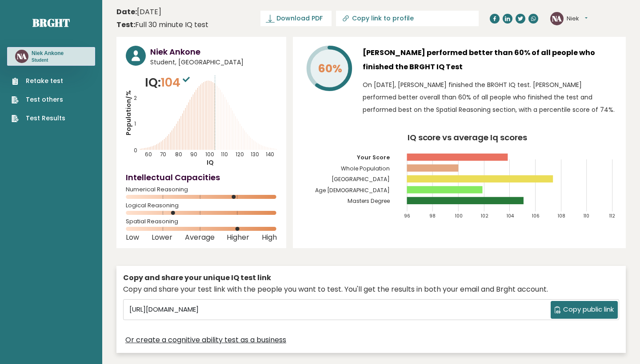 The height and width of the screenshot is (364, 640). Describe the element at coordinates (584, 310) in the screenshot. I see `button: Copy public link` at that location.